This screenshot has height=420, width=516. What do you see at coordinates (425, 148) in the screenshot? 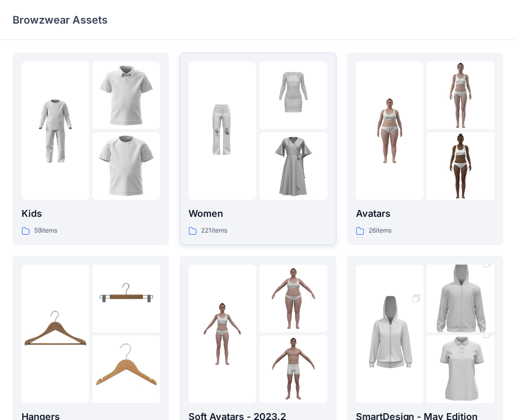
I see `a: folder 1folder 2folder 3Avatars26items` at bounding box center [425, 148].